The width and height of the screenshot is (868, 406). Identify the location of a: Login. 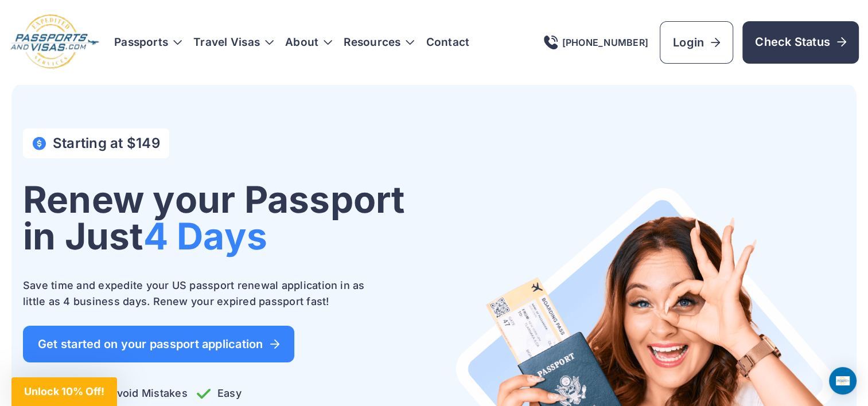
(696, 42).